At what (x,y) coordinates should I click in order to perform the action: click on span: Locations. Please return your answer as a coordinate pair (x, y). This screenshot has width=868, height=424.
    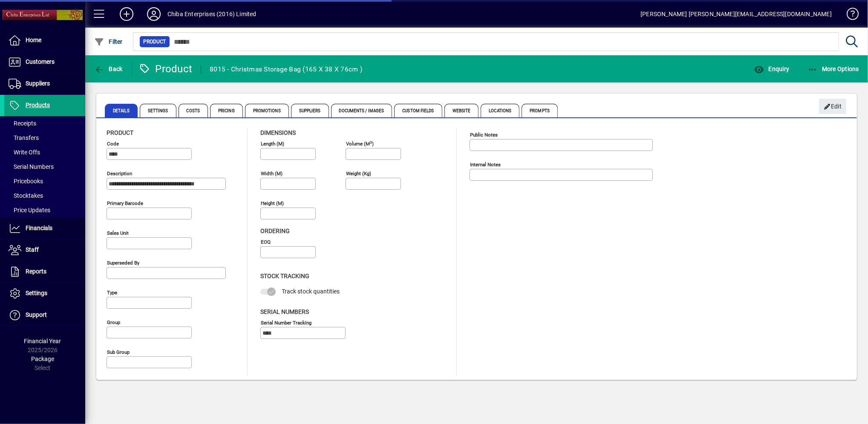
    Looking at the image, I should click on (500, 110).